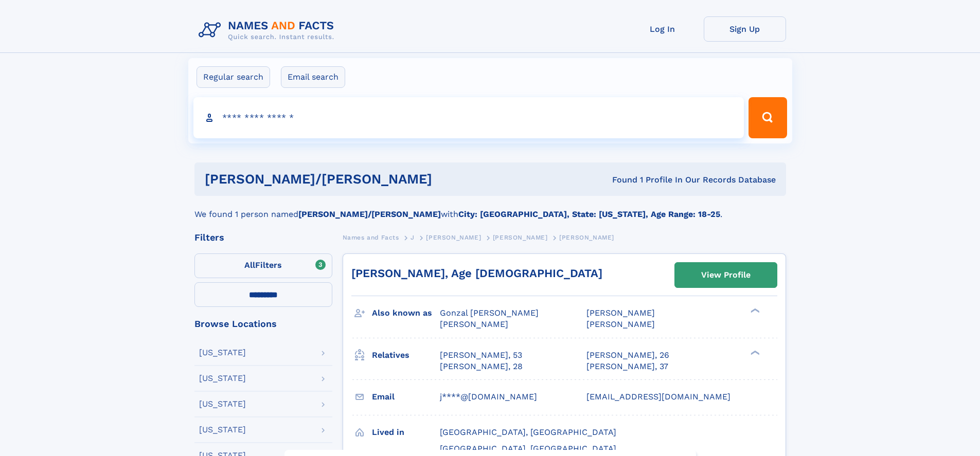 The height and width of the screenshot is (456, 980). I want to click on span: All, so click(250, 265).